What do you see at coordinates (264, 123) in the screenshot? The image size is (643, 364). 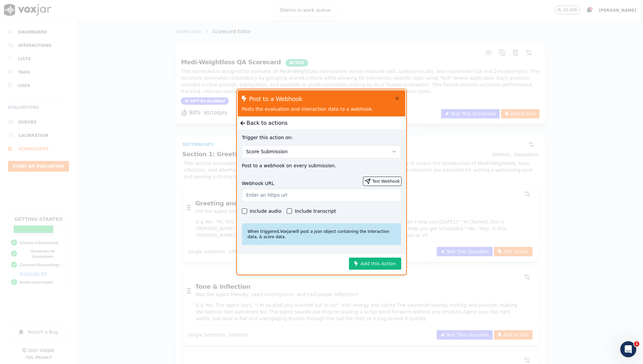 I see `button: Back to actions` at bounding box center [264, 123].